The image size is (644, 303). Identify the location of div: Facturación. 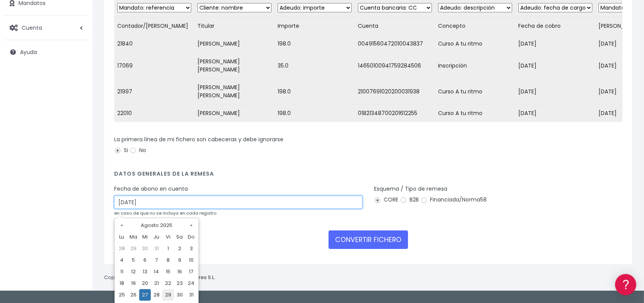
(77, 156).